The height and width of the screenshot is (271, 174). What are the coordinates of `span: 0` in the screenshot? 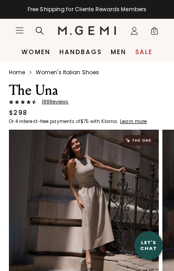 It's located at (155, 33).